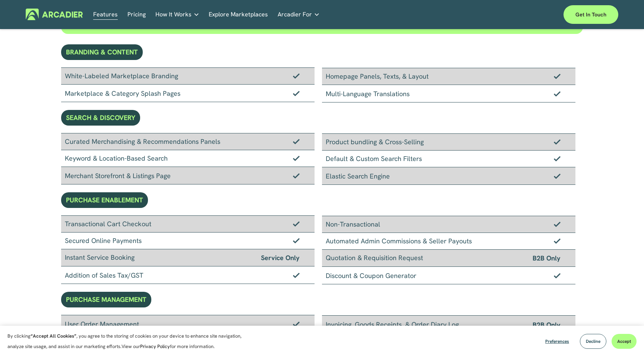 The width and height of the screenshot is (644, 357). Describe the element at coordinates (188, 93) in the screenshot. I see `div: Marketplace & Category Splash Pages` at that location.